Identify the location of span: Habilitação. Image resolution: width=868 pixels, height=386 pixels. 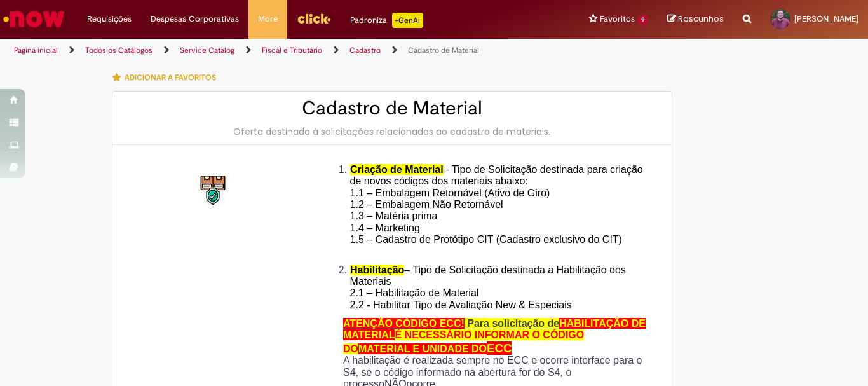
(377, 270).